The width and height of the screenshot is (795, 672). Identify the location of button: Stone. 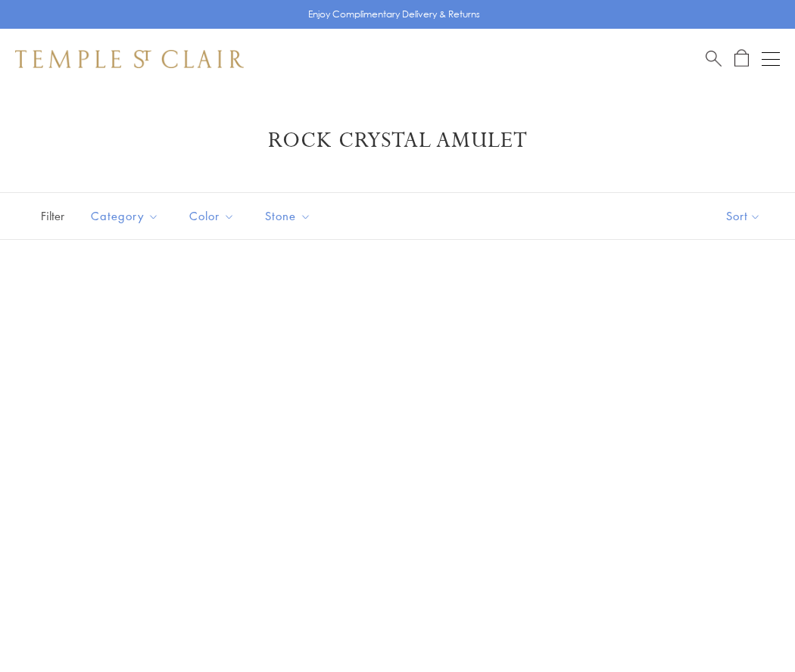
(287, 215).